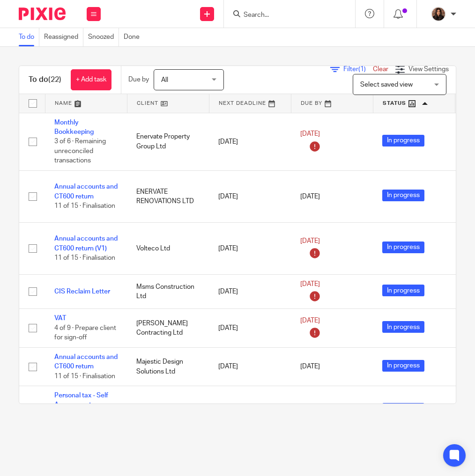  I want to click on a: CIS Reclaim Letter, so click(82, 291).